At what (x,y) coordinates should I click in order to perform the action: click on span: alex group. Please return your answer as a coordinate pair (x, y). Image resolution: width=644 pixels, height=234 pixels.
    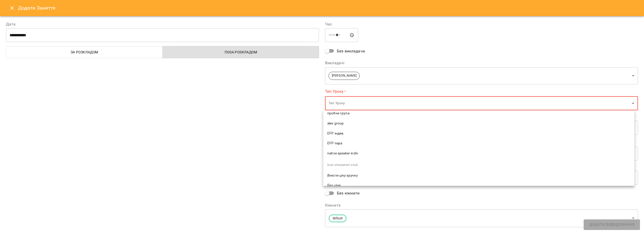
    Looking at the image, I should click on (479, 124).